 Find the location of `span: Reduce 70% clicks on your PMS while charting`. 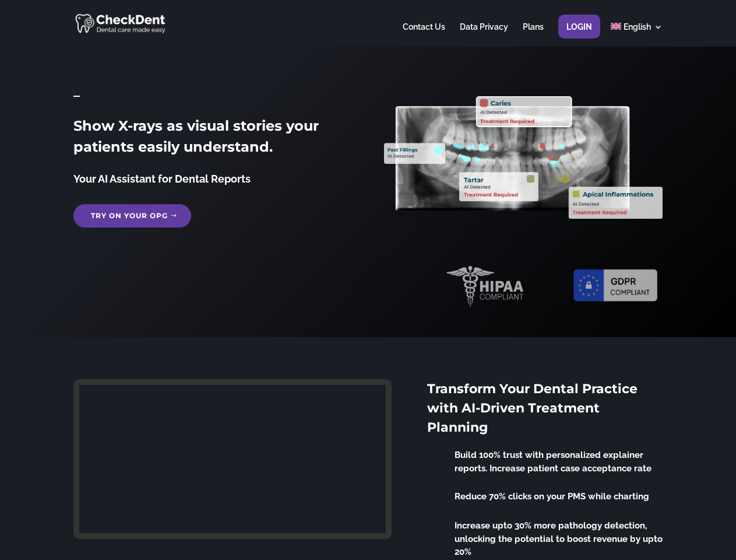

span: Reduce 70% clicks on your PMS while charting is located at coordinates (552, 496).